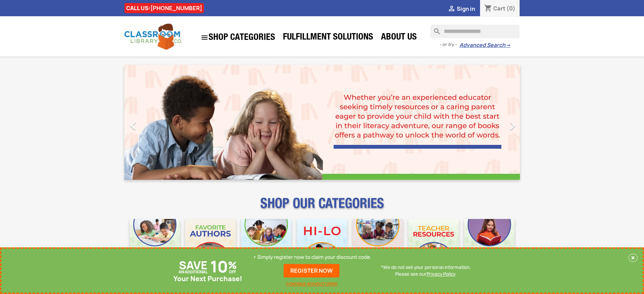 The width and height of the screenshot is (644, 294). What do you see at coordinates (449, 45) in the screenshot?
I see `span: - or try -` at bounding box center [449, 45].